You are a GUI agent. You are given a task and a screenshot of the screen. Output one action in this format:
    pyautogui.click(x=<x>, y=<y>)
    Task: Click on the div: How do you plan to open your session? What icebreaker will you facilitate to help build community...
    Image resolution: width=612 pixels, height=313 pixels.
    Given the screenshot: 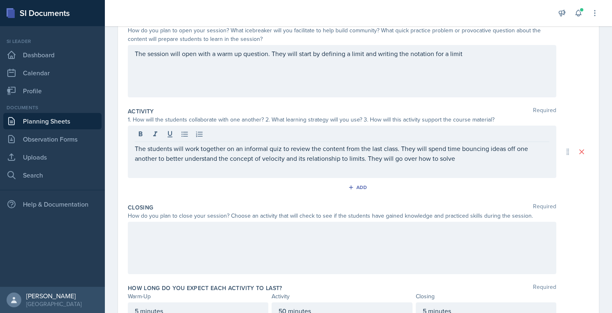 What is the action you would take?
    pyautogui.click(x=342, y=35)
    